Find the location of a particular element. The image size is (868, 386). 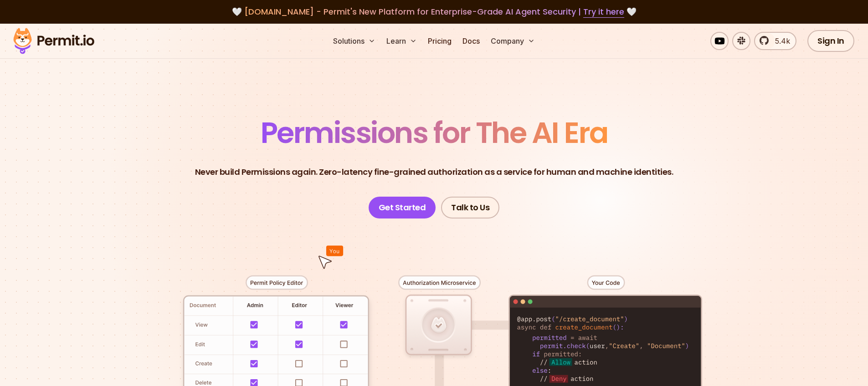

a: Docs is located at coordinates (471, 41).